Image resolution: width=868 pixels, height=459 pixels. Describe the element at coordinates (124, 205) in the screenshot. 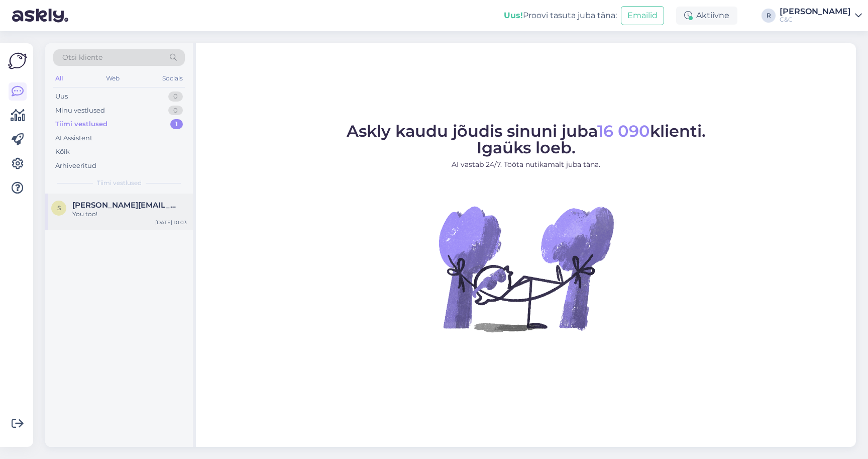

I see `span: sezer@ws.tc` at that location.